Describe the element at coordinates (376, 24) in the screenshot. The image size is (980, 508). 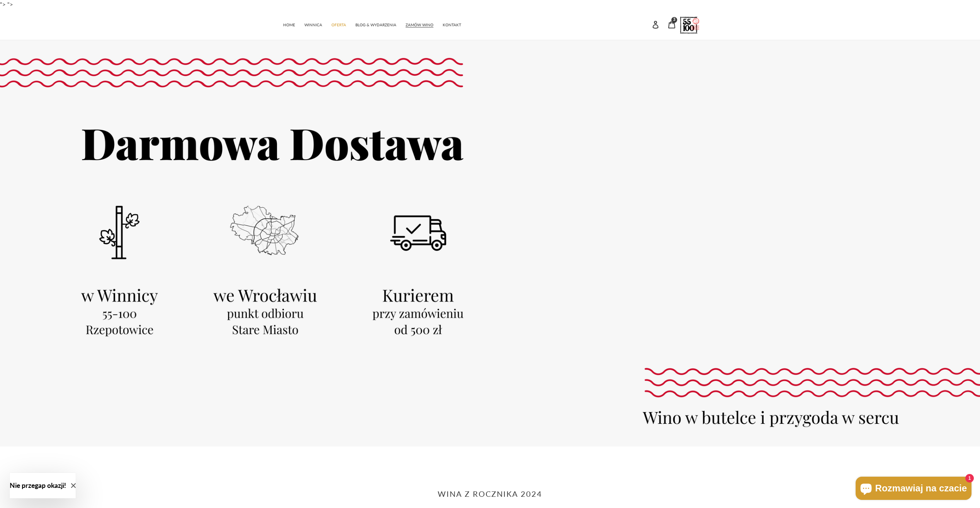
I see `a: BLOG & WYDARZENIA` at that location.